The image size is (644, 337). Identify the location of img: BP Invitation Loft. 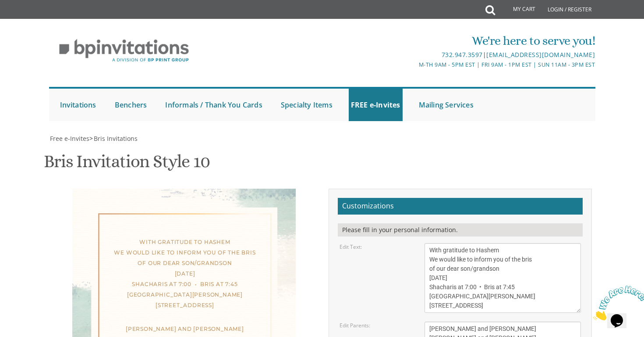
(124, 50).